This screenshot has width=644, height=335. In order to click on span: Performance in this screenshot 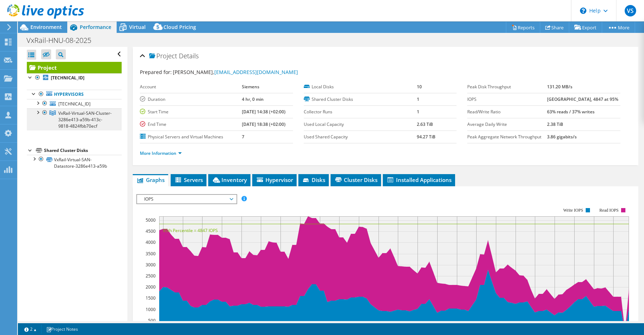, I will do `click(96, 27)`.